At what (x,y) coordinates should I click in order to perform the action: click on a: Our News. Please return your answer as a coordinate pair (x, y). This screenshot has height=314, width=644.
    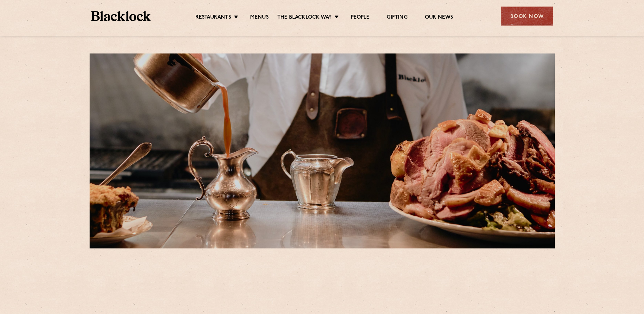
    Looking at the image, I should click on (439, 18).